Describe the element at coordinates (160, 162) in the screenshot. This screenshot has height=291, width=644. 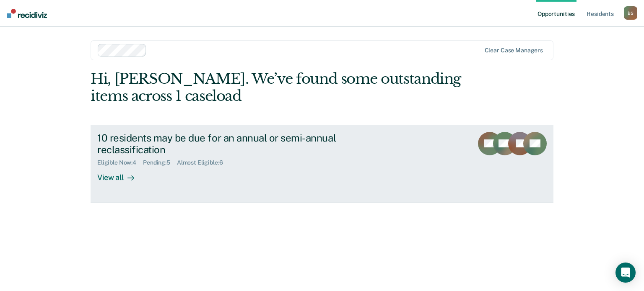
I see `div: Pending : 5` at that location.